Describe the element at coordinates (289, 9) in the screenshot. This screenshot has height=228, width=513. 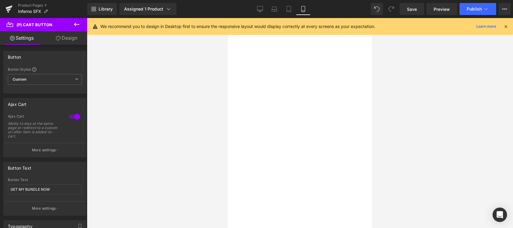
I see `a: Tablet` at that location.